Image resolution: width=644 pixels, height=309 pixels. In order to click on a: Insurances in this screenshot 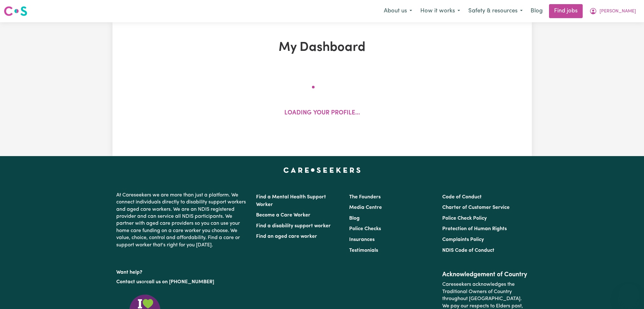, I will do `click(362, 240)`.